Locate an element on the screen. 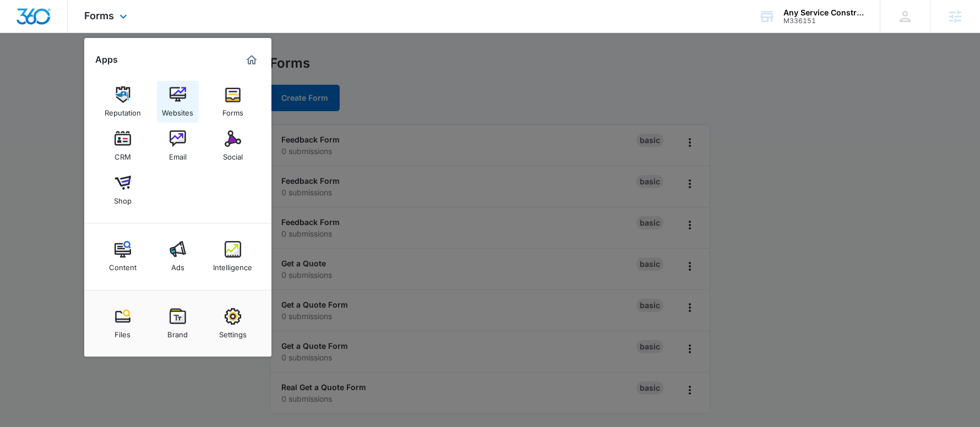  div: Brand is located at coordinates (177, 332).